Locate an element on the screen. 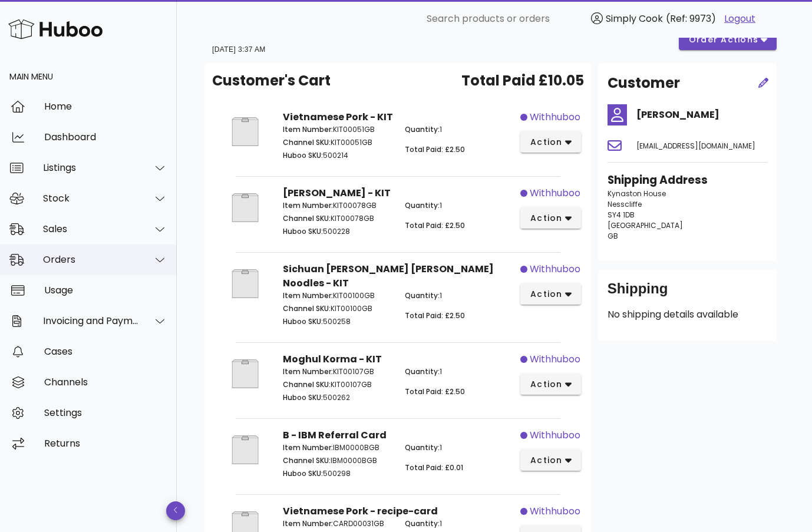 This screenshot has width=812, height=532. span: order actions is located at coordinates (723, 39).